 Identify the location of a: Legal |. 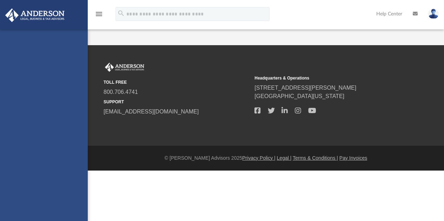
(284, 158).